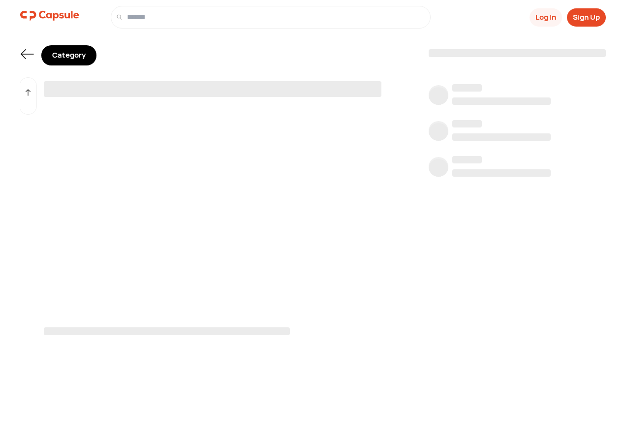 The height and width of the screenshot is (442, 626). I want to click on a: logo, so click(50, 17).